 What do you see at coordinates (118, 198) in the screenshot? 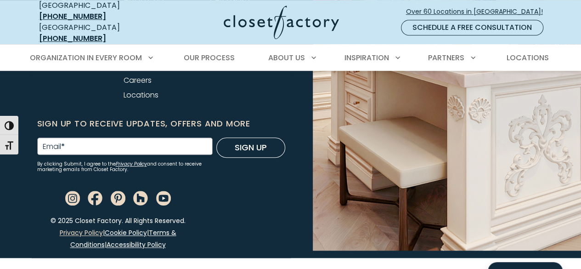
I see `a: Pinterest` at bounding box center [118, 198].